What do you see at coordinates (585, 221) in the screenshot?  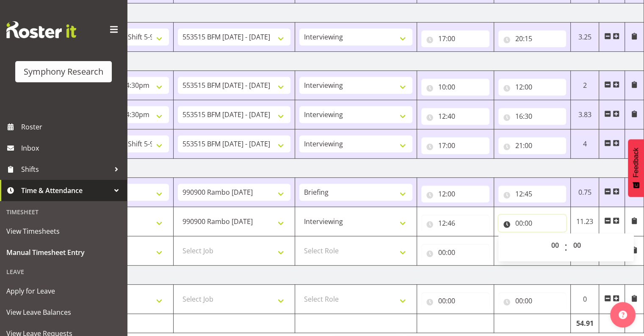 I see `td: 11.23` at bounding box center [585, 221].